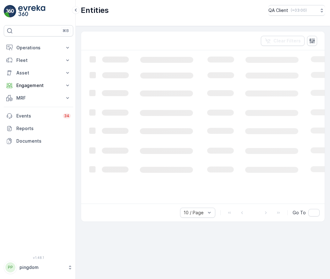 This screenshot has width=330, height=279. What do you see at coordinates (278, 10) in the screenshot?
I see `p: QA Client` at bounding box center [278, 10].